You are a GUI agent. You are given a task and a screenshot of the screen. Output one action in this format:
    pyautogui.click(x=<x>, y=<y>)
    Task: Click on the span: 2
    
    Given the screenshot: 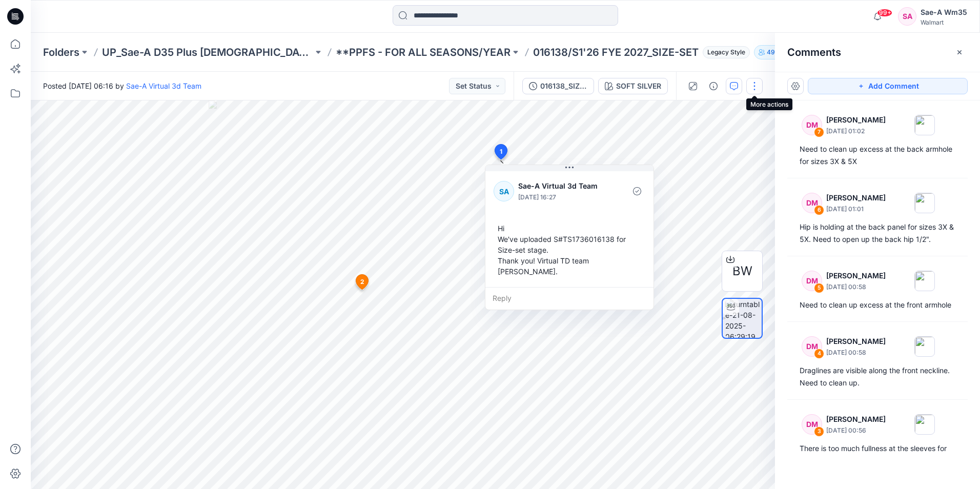 What is the action you would take?
    pyautogui.click(x=363, y=282)
    